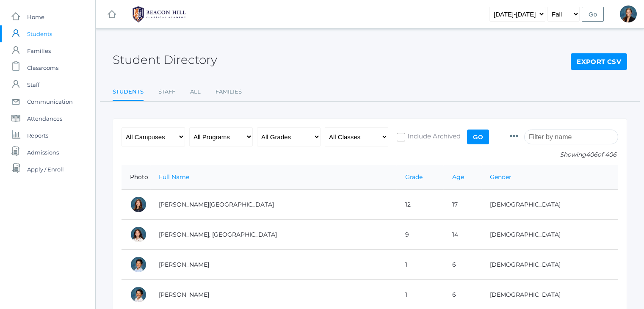  What do you see at coordinates (174, 177) in the screenshot?
I see `a: Full Name` at bounding box center [174, 177].